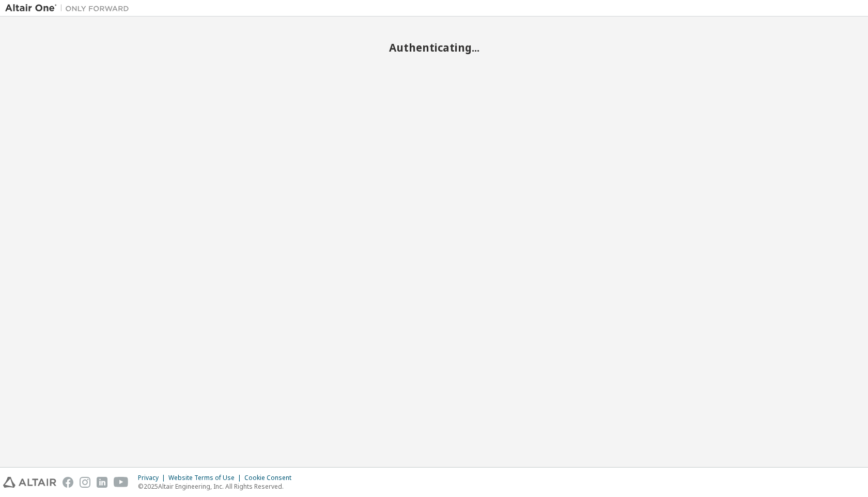 The image size is (868, 497). What do you see at coordinates (217, 486) in the screenshot?
I see `p: © 2025 Altair Engineering, Inc. All Rights Reserved.` at bounding box center [217, 486].